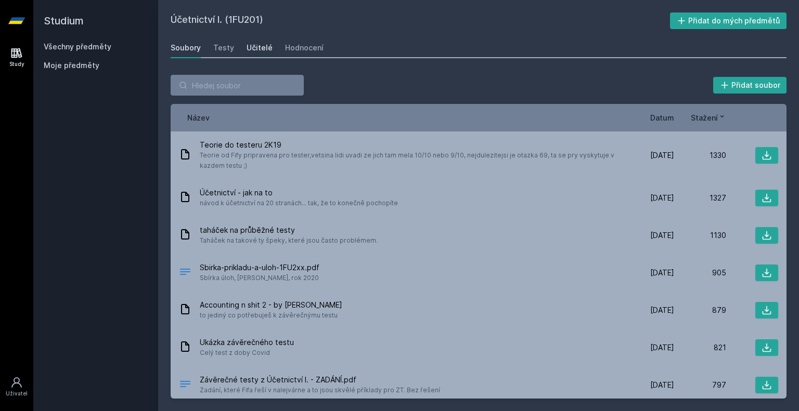  Describe the element at coordinates (260, 268) in the screenshot. I see `span: Sbirka-prikladu-a-uloh-1FU2xx.pdf` at that location.